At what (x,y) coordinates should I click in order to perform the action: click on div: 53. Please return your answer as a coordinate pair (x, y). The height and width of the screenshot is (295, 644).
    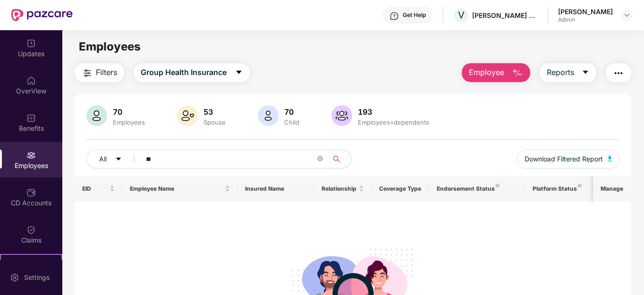
    Looking at the image, I should click on (214, 111).